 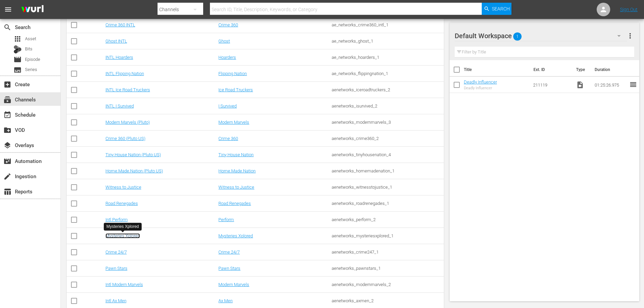 I want to click on span: Automation, so click(x=8, y=161).